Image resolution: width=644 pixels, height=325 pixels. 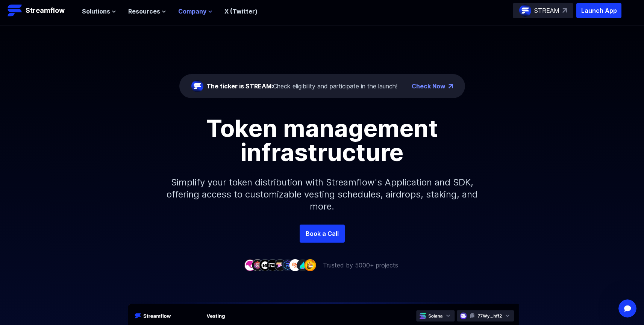 What do you see at coordinates (428, 86) in the screenshot?
I see `a: Check Now` at bounding box center [428, 86].